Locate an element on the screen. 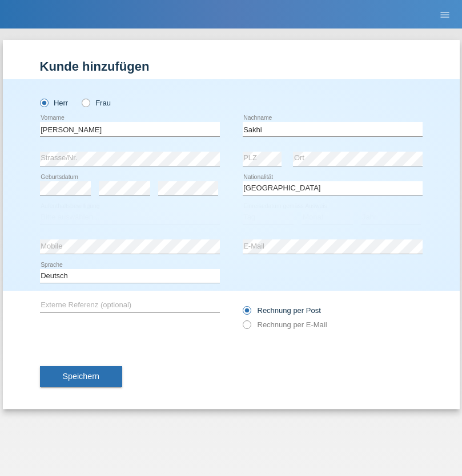 Image resolution: width=462 pixels, height=476 pixels. input: Herr is located at coordinates (43, 102).